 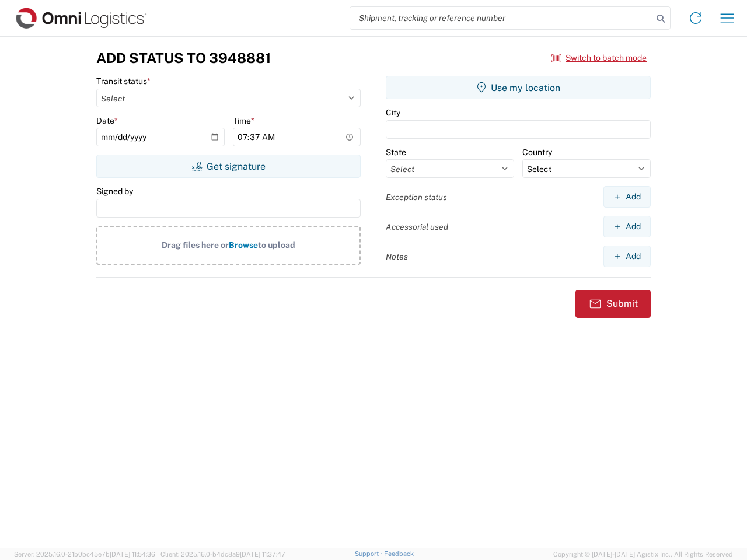 I want to click on span: to upload, so click(x=277, y=245).